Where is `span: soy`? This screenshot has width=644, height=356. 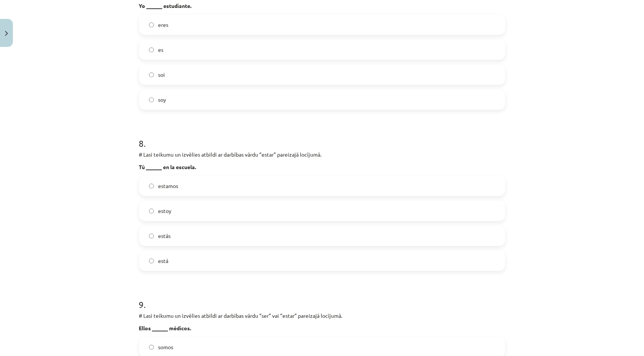
span: soy is located at coordinates (162, 100).